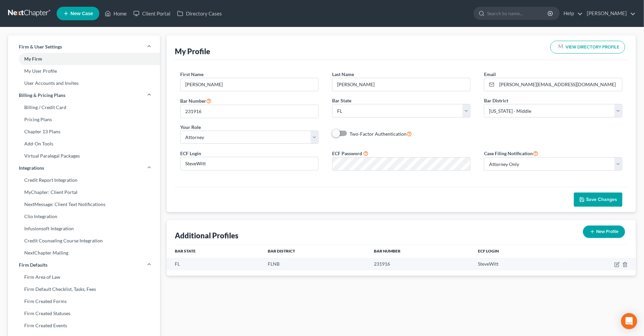  What do you see at coordinates (191, 74) in the screenshot?
I see `span: First Name` at bounding box center [191, 74].